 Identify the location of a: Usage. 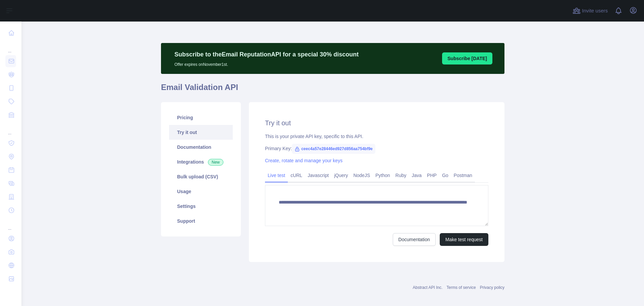
(201, 191).